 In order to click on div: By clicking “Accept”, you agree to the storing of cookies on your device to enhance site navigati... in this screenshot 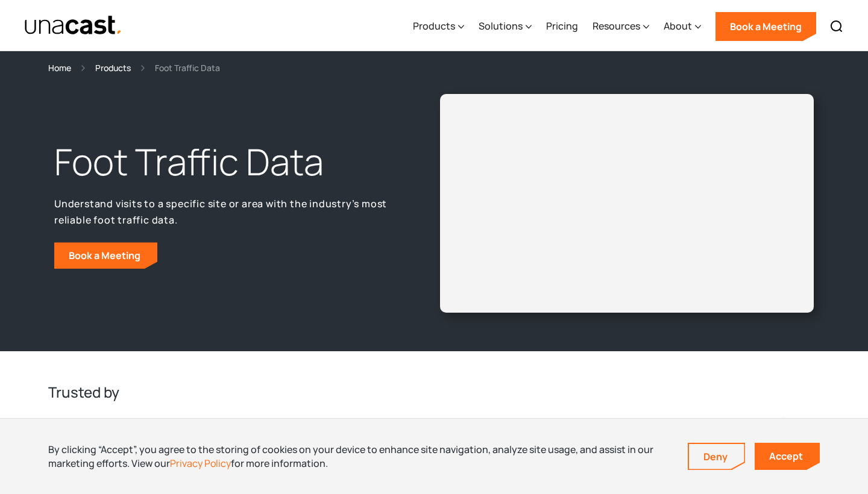, I will do `click(358, 456)`.